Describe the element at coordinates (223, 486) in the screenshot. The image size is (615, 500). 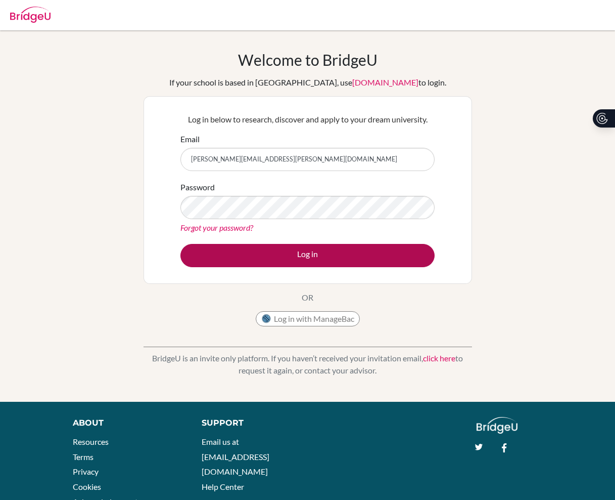
I see `a: Help Center` at that location.